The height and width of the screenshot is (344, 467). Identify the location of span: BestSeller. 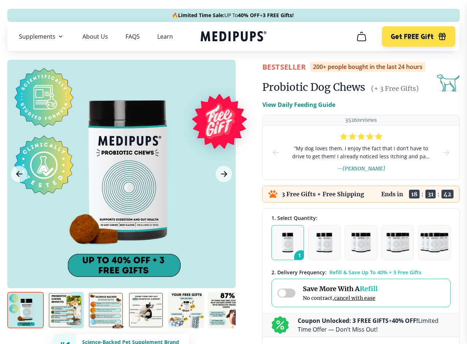
(284, 67).